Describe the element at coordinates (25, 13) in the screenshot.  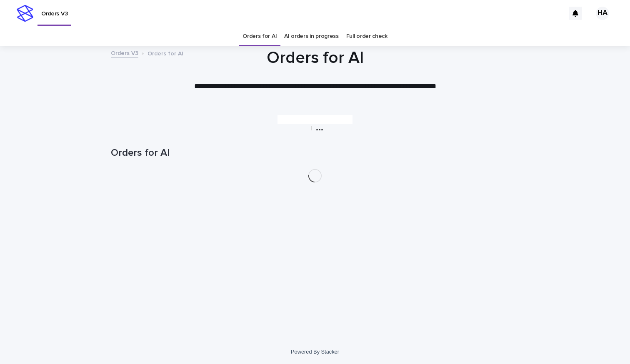
I see `img: stacker-logo-s-only.png` at that location.